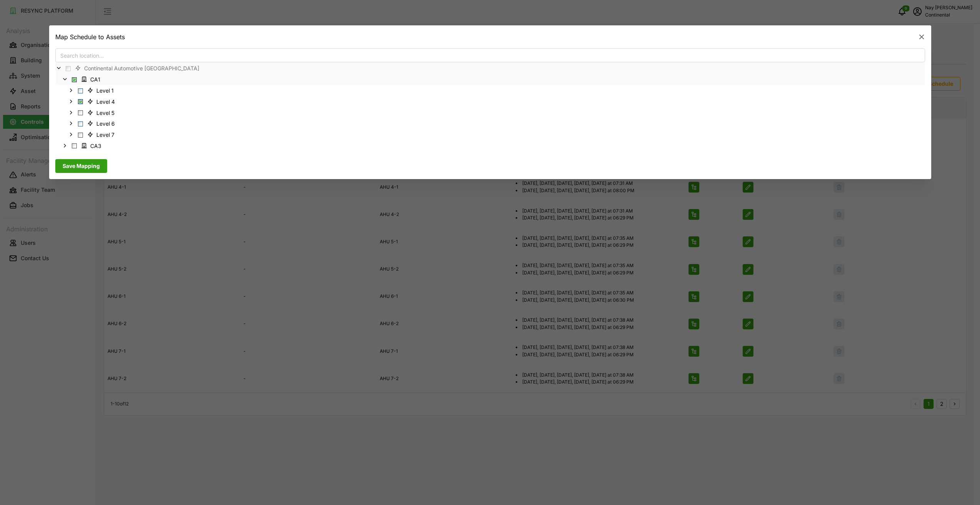 The image size is (980, 505). I want to click on button: Save Mapping, so click(81, 166).